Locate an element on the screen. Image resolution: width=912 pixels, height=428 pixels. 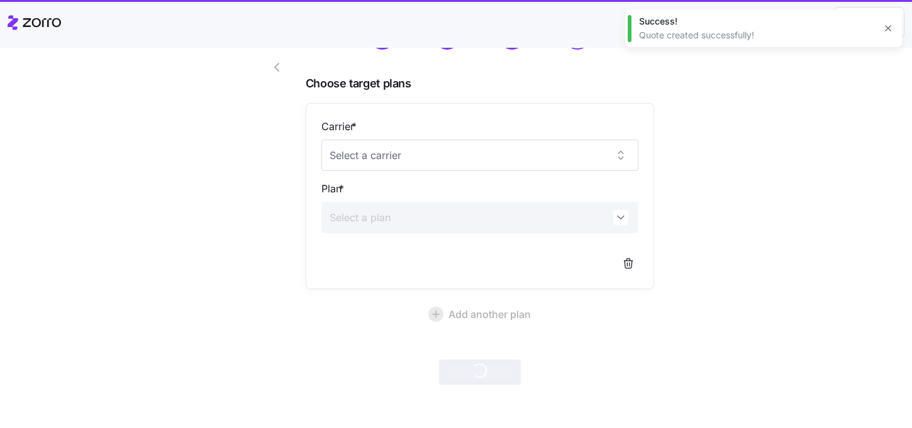
div: Success! is located at coordinates (756, 21).